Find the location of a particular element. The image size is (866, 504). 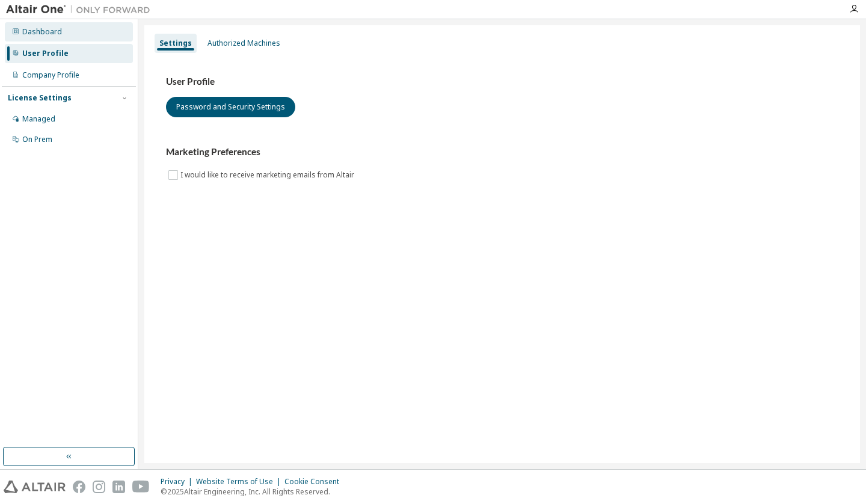

div: Dashboard is located at coordinates (42, 32).